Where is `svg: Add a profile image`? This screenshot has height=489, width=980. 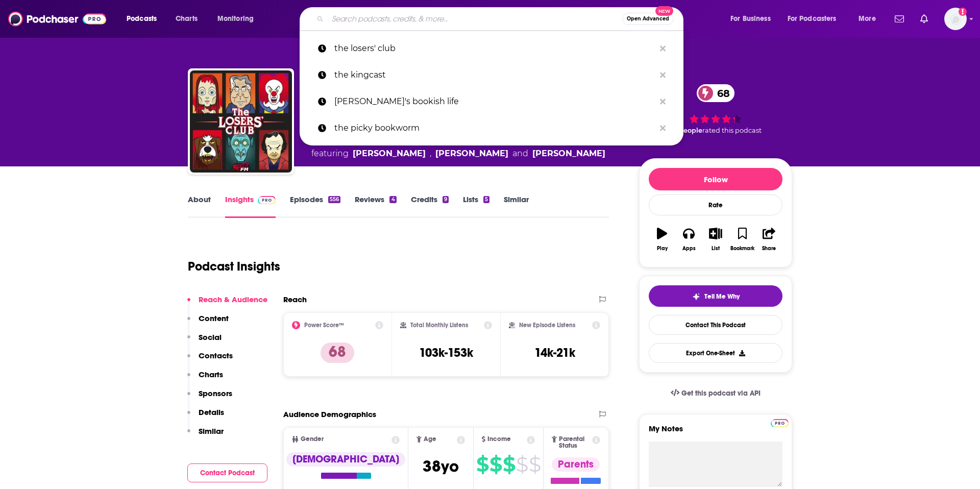 svg: Add a profile image is located at coordinates (962, 12).